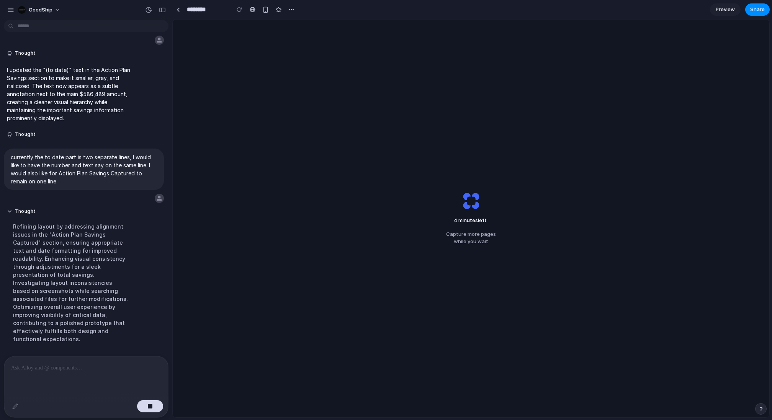 This screenshot has height=420, width=772. I want to click on button: Share, so click(758, 10).